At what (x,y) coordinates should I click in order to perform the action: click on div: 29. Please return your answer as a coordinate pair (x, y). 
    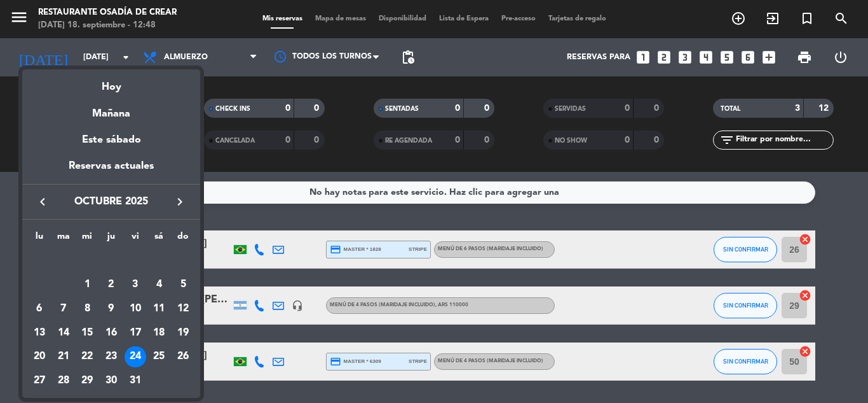
    Looking at the image, I should click on (87, 381).